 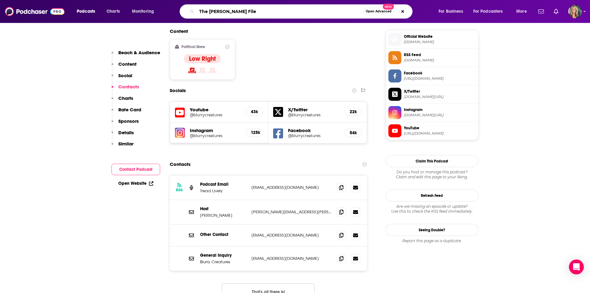 I want to click on button: Rate Card, so click(x=126, y=112).